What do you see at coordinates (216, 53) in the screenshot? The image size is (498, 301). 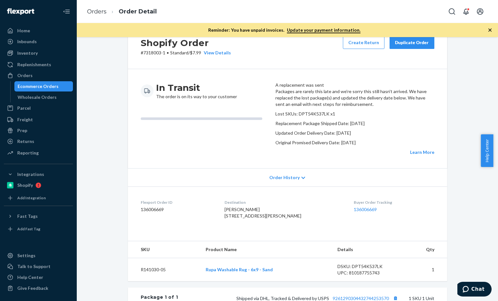 I see `div: View Details` at bounding box center [216, 53].